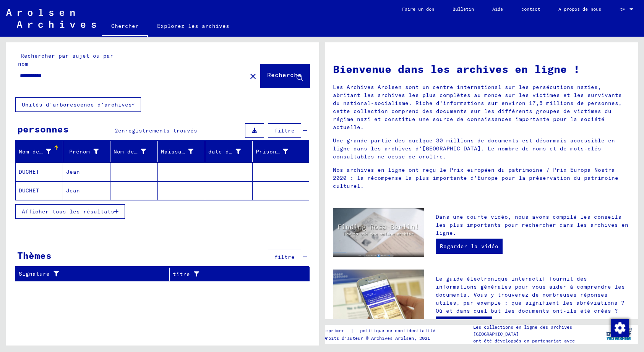 This screenshot has height=352, width=644. What do you see at coordinates (532, 225) in the screenshot?
I see `font: Dans une courte vidéo, nous avons compilé les conseils les plus importants pour rechercher dans l...` at bounding box center [532, 225].